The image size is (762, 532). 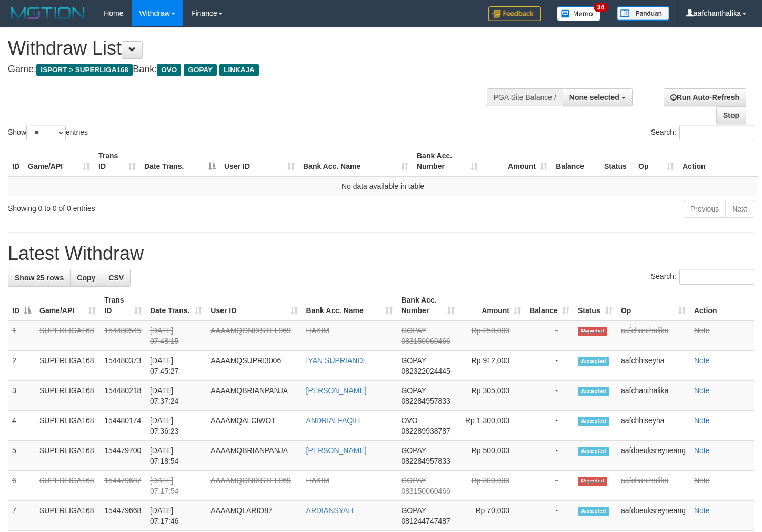 What do you see at coordinates (122, 396) in the screenshot?
I see `td: 154480218` at bounding box center [122, 396].